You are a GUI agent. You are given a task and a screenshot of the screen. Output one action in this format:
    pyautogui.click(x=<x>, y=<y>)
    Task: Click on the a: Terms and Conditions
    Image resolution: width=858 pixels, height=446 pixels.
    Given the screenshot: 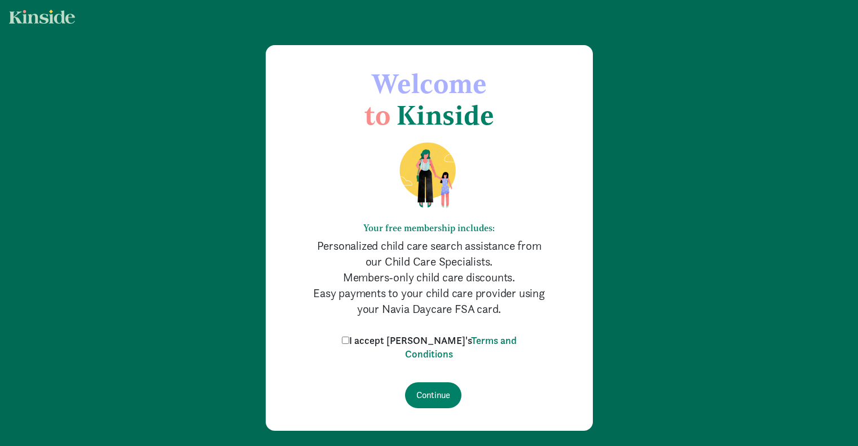 What is the action you would take?
    pyautogui.click(x=461, y=347)
    